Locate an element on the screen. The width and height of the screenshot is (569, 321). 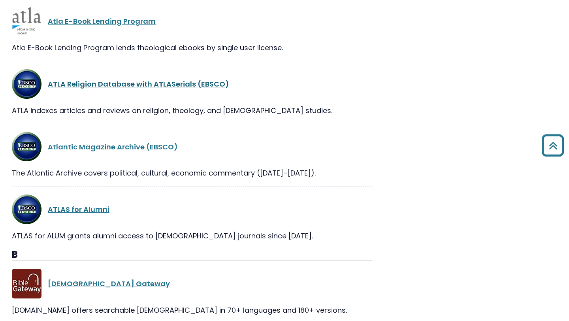
a: ATLA Religion Database with ATLASerials (EBSCO) is located at coordinates (138, 84).